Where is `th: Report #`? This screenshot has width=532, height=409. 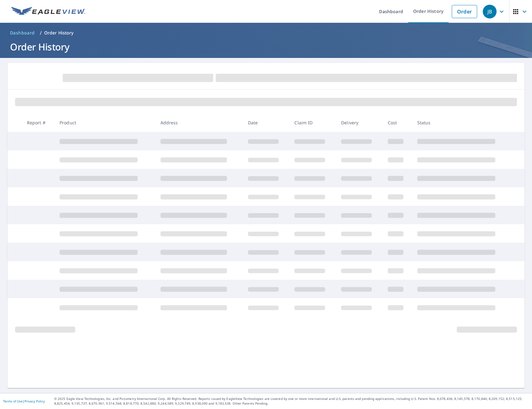 th: Report # is located at coordinates (38, 123).